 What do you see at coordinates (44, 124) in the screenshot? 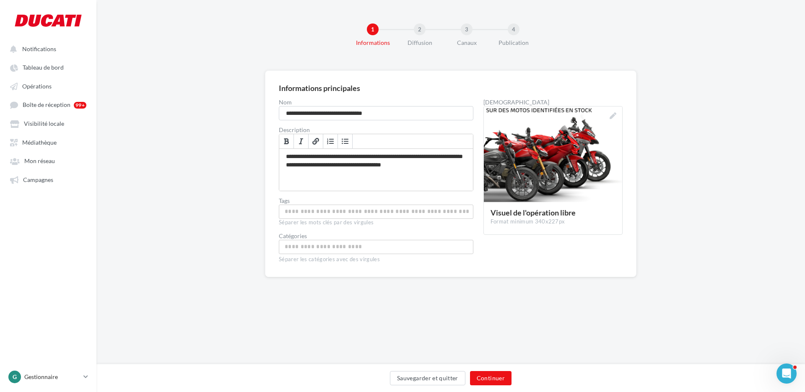
I see `span: Visibilité locale` at bounding box center [44, 124].